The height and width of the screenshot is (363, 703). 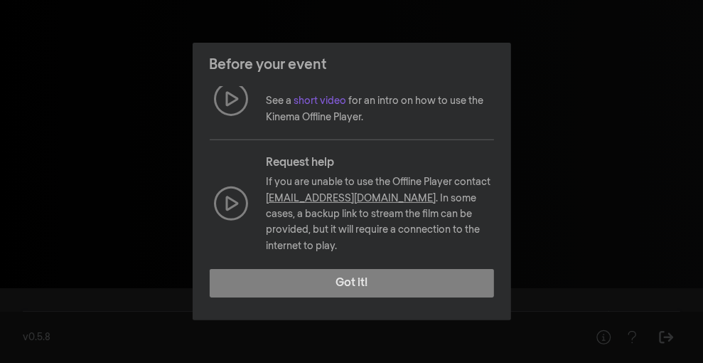 I want to click on p: If you are unable to use the Offline Player contact . In some cases, a backup link to stream the ..., so click(x=380, y=214).